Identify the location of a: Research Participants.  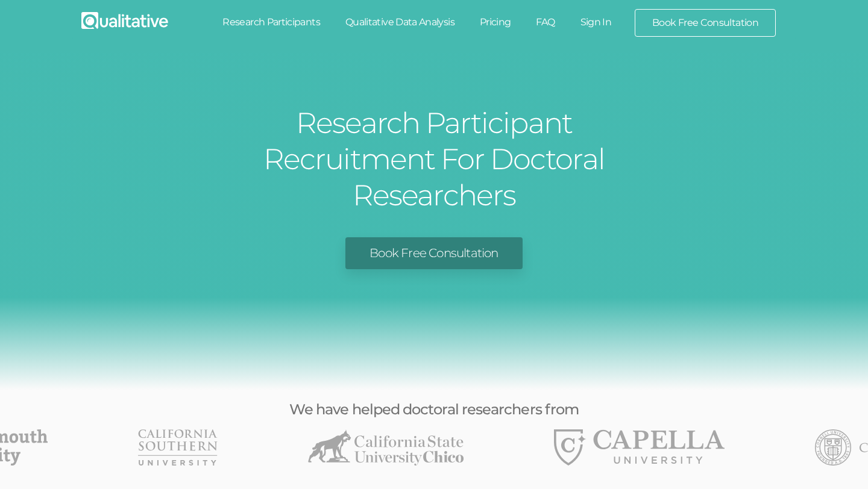
(271, 23).